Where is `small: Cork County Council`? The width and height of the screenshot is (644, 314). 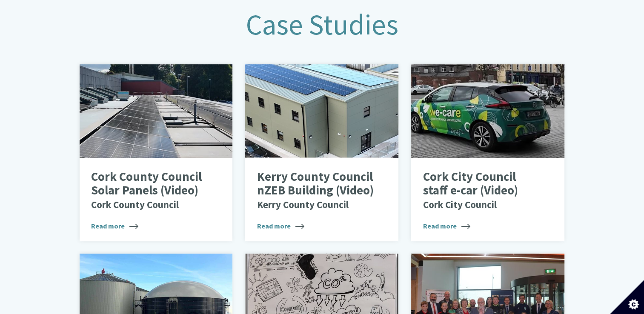 small: Cork County Council is located at coordinates (135, 204).